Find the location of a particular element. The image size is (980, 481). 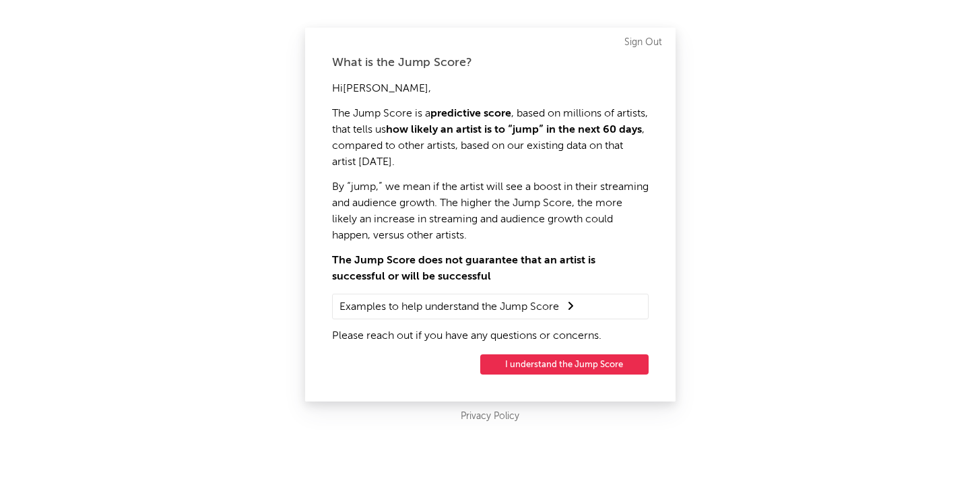

button: I understand the Jump Score is located at coordinates (564, 365).